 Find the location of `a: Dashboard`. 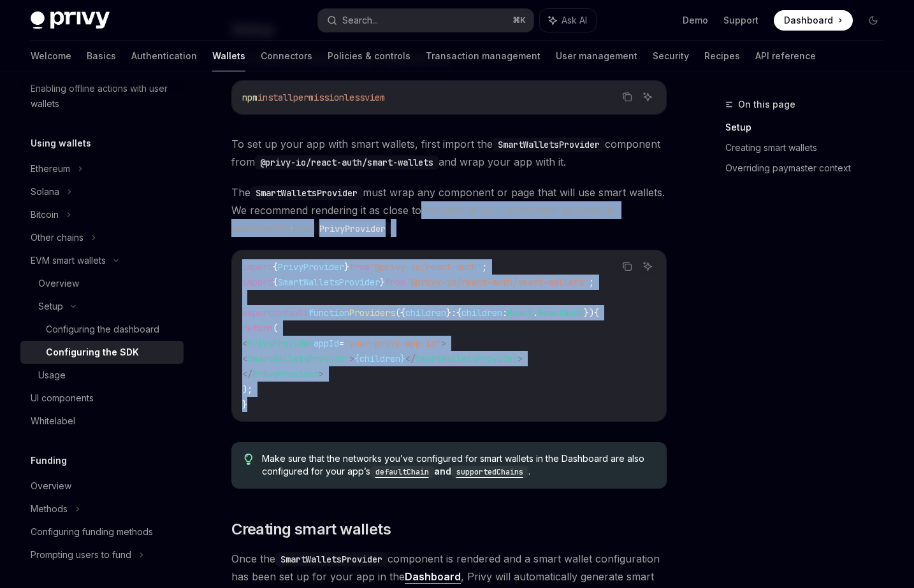

a: Dashboard is located at coordinates (813, 20).